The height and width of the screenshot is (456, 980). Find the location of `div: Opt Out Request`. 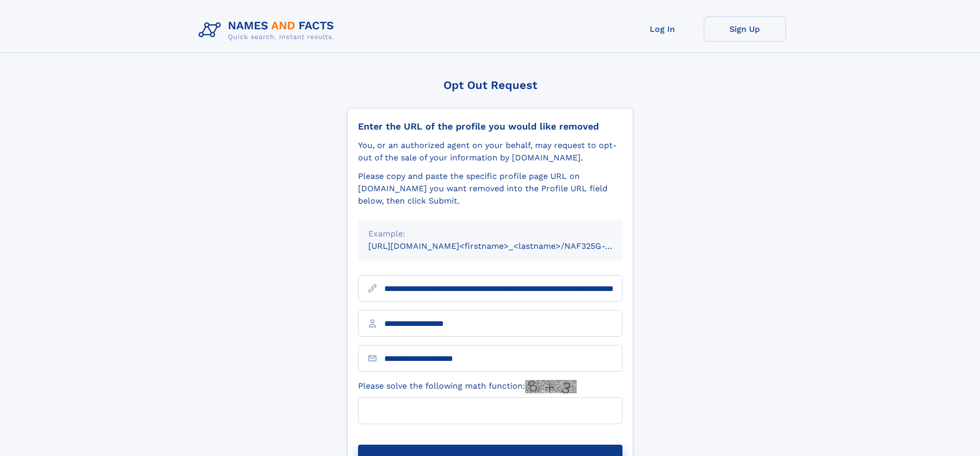

div: Opt Out Request is located at coordinates (490, 85).